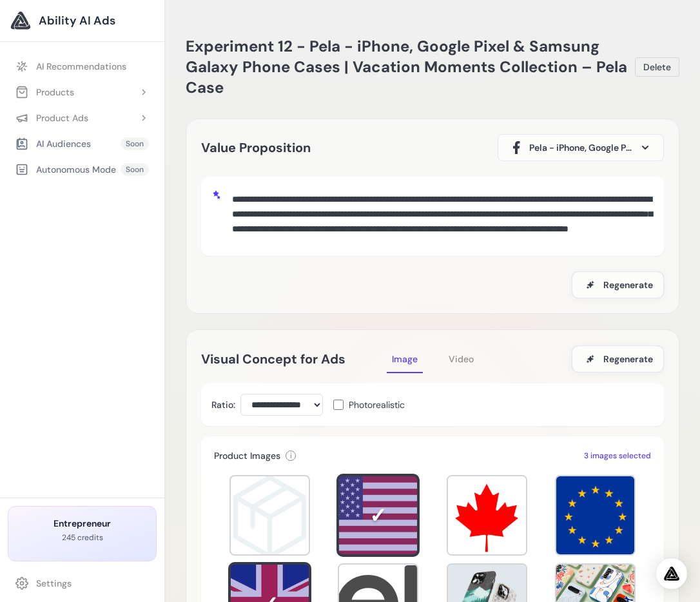 This screenshot has width=700, height=602. I want to click on span: Video, so click(461, 359).